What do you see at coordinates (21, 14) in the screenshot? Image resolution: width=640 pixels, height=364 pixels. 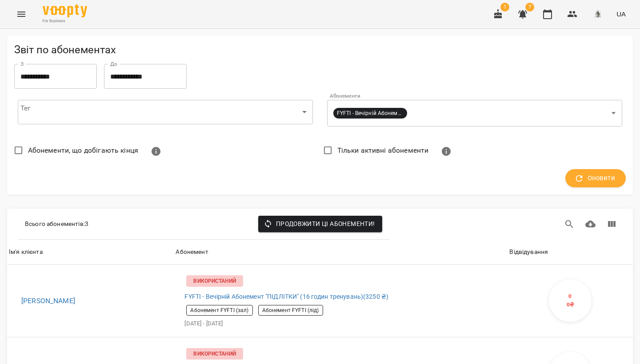 I see `button: Menu` at bounding box center [21, 14].